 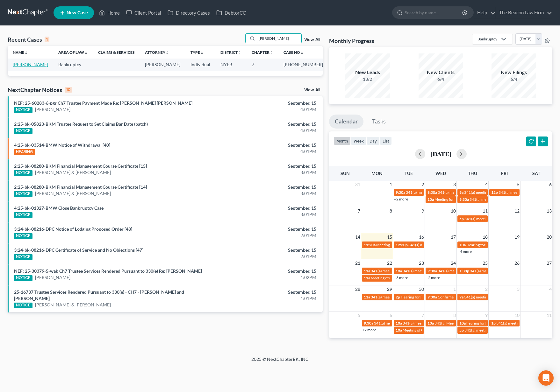 What do you see at coordinates (462, 218) in the screenshot?
I see `span: 5p` at bounding box center [462, 218].